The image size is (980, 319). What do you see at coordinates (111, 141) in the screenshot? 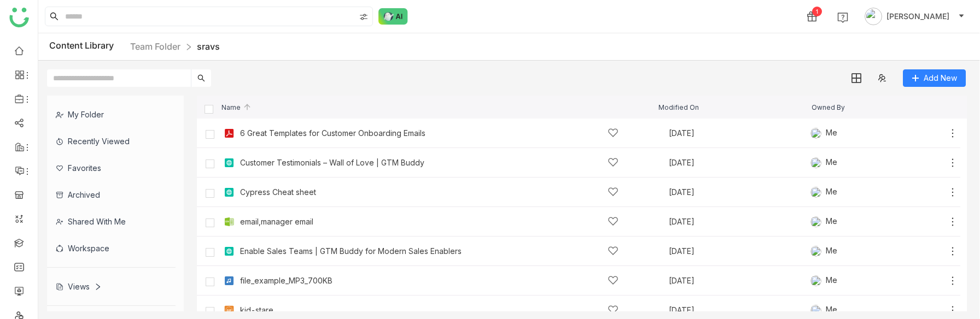
I see `div: Recently Viewed` at bounding box center [111, 141].